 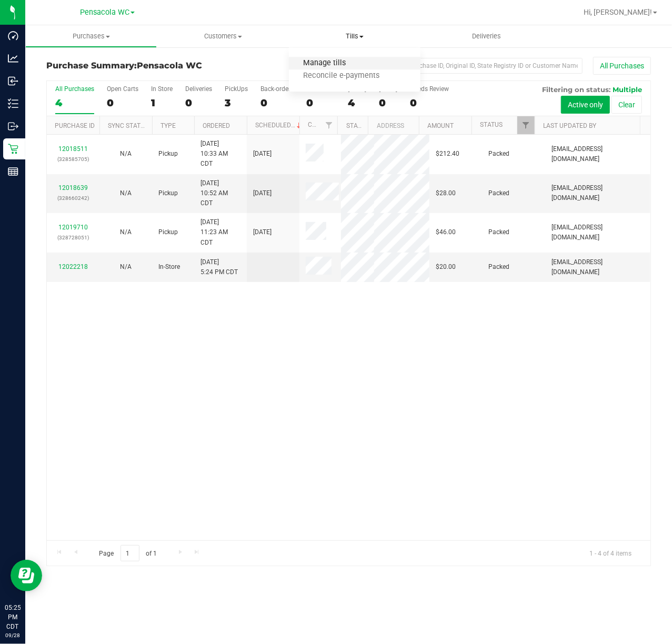 What do you see at coordinates (222, 36) in the screenshot?
I see `span: Customers` at bounding box center [222, 36].